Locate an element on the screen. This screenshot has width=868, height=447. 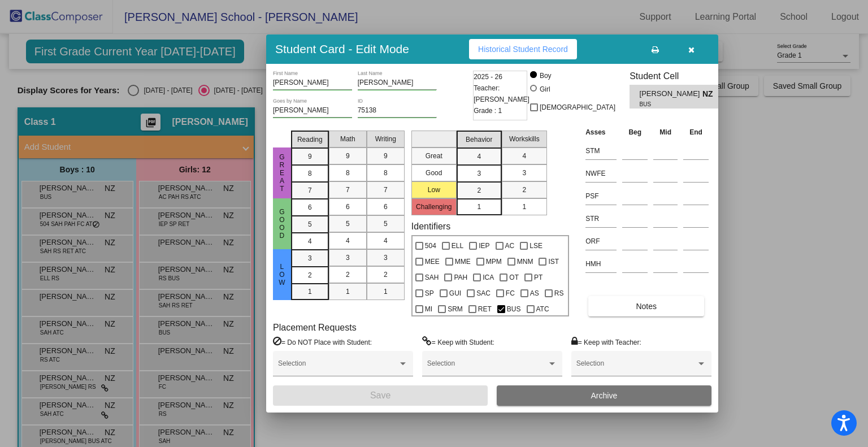
span: Grade : 1 is located at coordinates (488, 111).